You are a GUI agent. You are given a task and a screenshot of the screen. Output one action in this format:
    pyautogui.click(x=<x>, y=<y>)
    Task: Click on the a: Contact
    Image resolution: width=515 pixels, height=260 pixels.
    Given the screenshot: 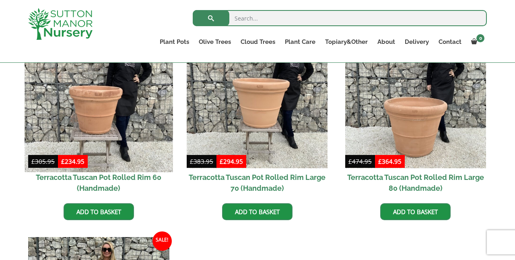 What is the action you would take?
    pyautogui.click(x=450, y=42)
    